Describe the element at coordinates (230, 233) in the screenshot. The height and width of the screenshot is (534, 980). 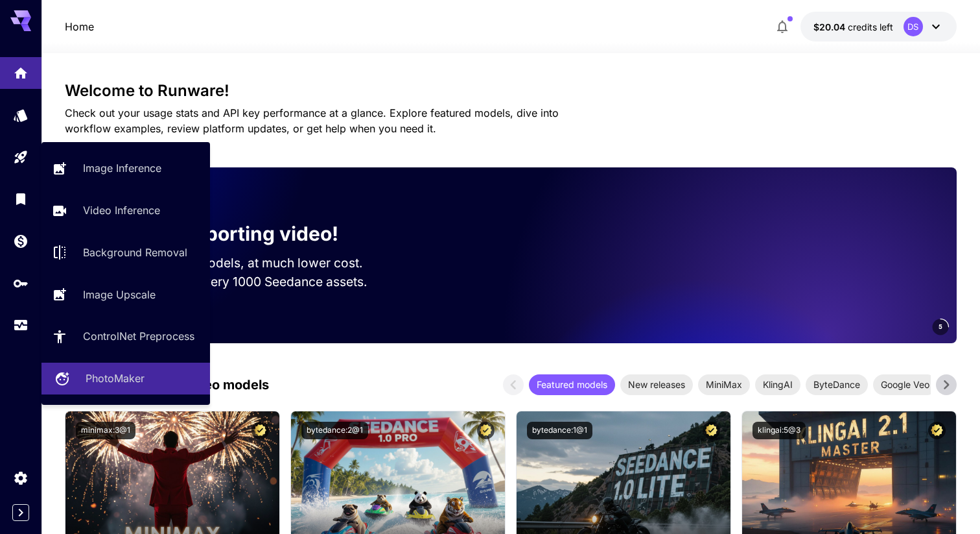
I see `p: Now supporting video!` at that location.